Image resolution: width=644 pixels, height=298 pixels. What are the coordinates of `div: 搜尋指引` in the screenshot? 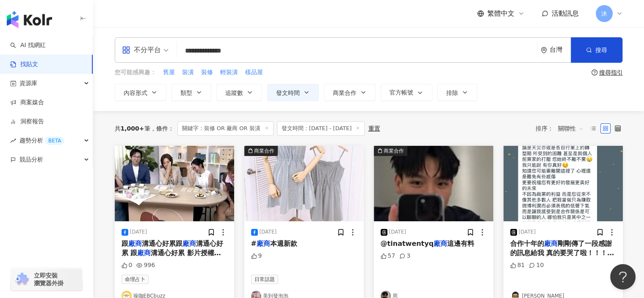 It's located at (611, 72).